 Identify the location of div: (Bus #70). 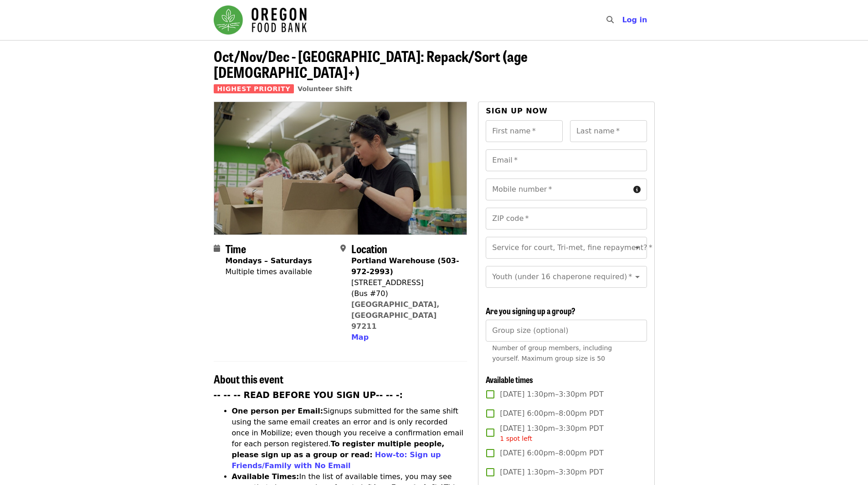
(405, 294).